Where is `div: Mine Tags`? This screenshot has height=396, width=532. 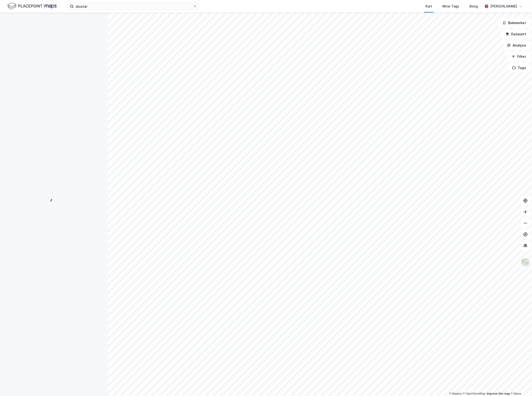
div: Mine Tags is located at coordinates (451, 6).